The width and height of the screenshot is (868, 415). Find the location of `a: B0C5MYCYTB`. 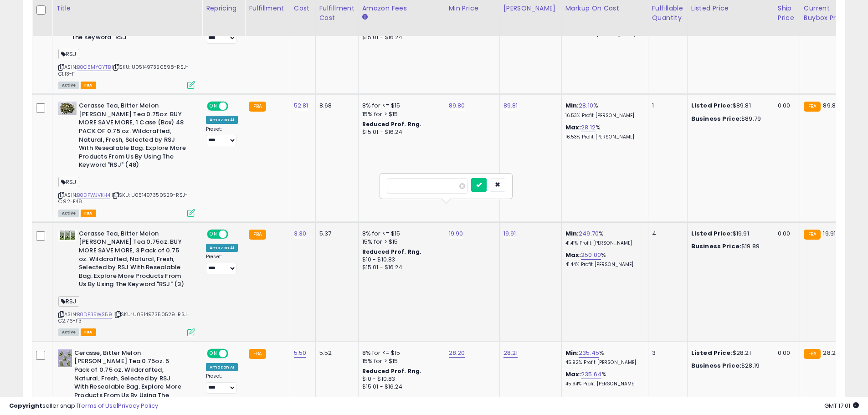

a: B0C5MYCYTB is located at coordinates (94, 67).